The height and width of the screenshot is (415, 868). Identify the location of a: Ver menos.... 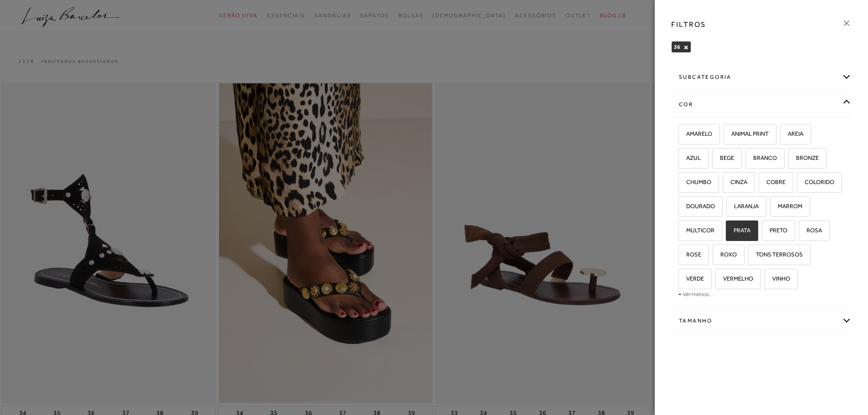
(698, 294).